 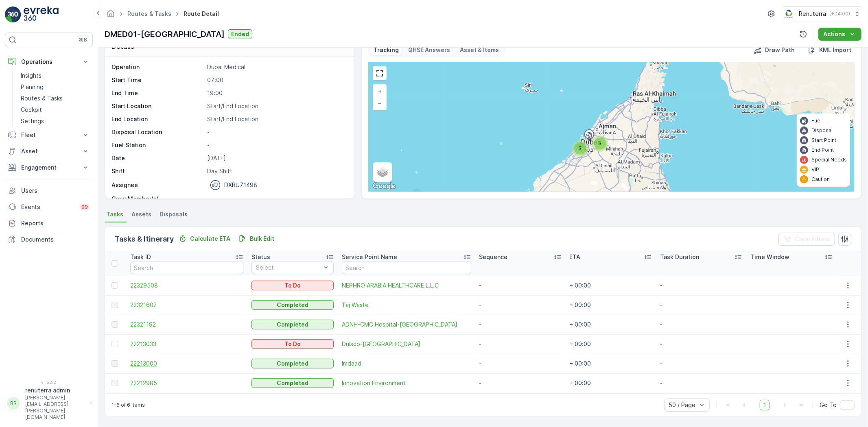 What do you see at coordinates (386, 50) in the screenshot?
I see `p: Tracking` at bounding box center [386, 50].